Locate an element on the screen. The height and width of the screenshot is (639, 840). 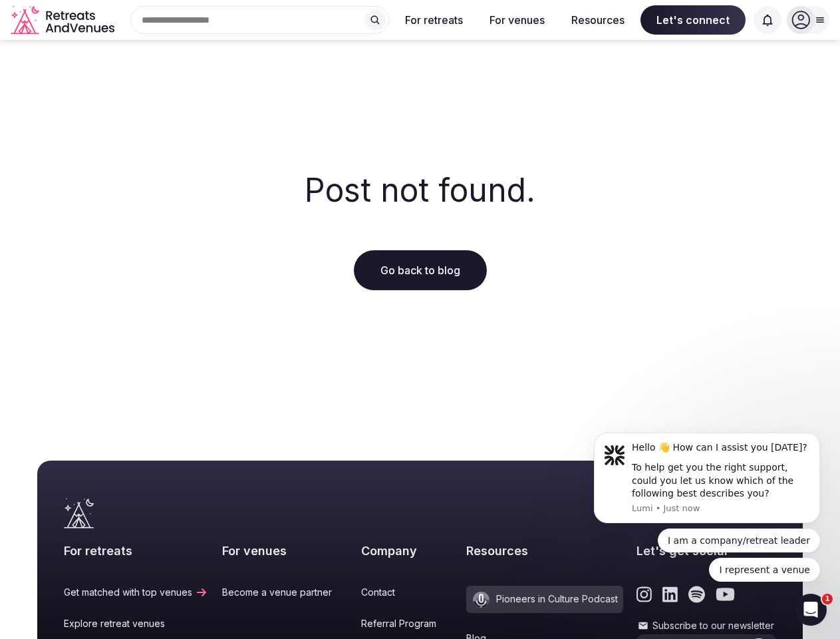
a: Link to the retreats and venues Youtube page is located at coordinates (725, 594).